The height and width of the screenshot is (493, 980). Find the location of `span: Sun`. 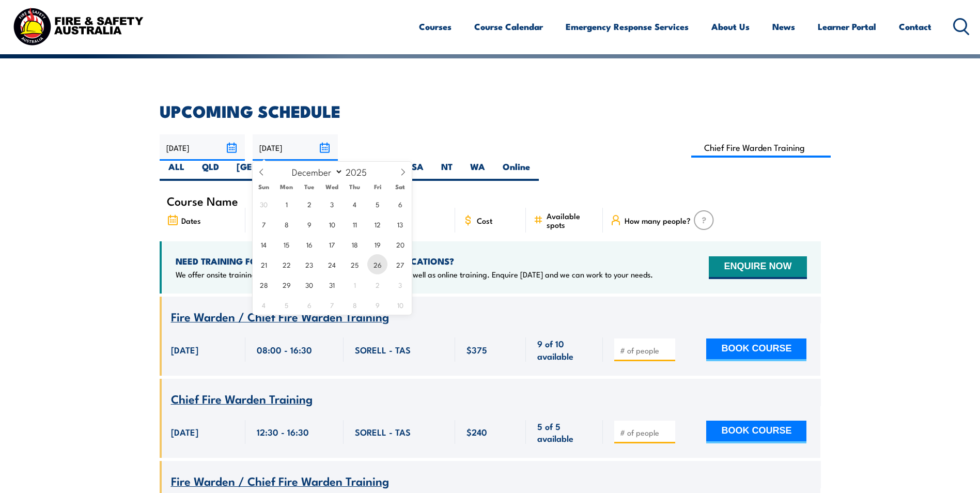

span: Sun is located at coordinates (264, 187).